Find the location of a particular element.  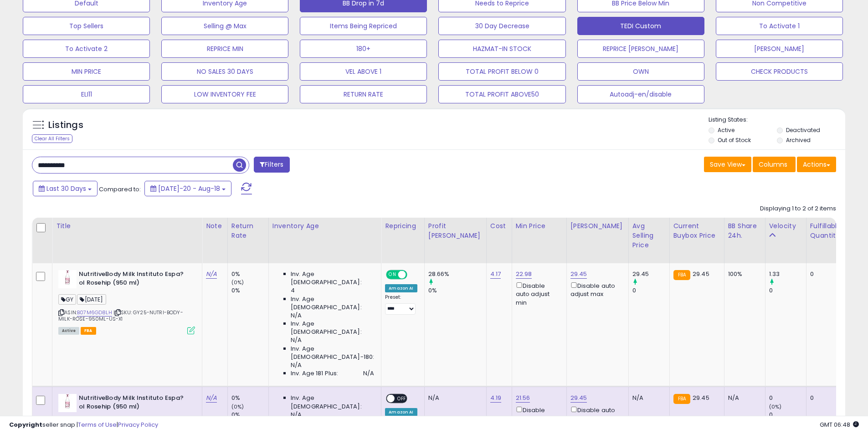

img: 31tlm4dY-AS._SL40_.jpg is located at coordinates (68, 279).